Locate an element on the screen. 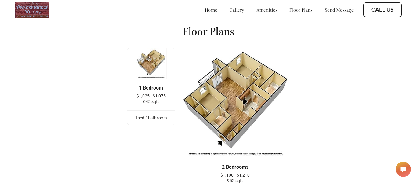 The width and height of the screenshot is (417, 183). div: 1 Bedroom is located at coordinates (151, 88).